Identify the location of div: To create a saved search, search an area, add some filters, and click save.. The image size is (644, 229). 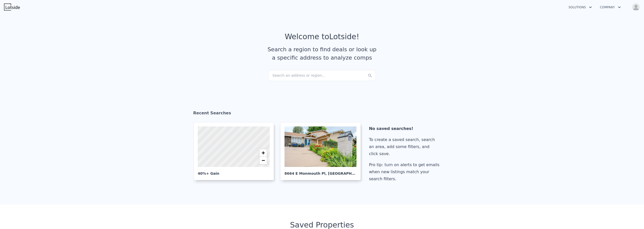
(405, 147).